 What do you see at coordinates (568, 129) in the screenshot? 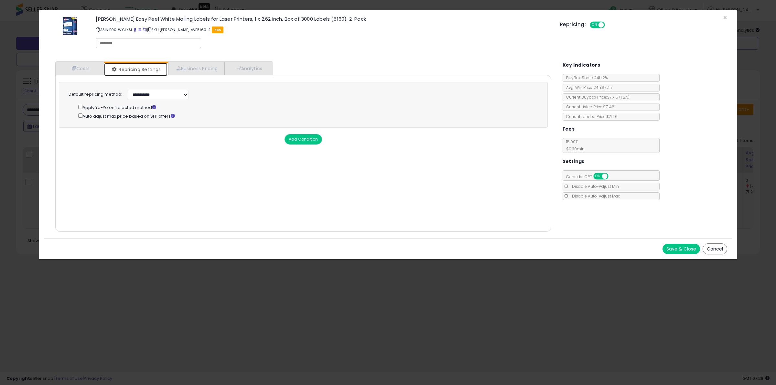
I see `h5: Fees` at bounding box center [568, 129].